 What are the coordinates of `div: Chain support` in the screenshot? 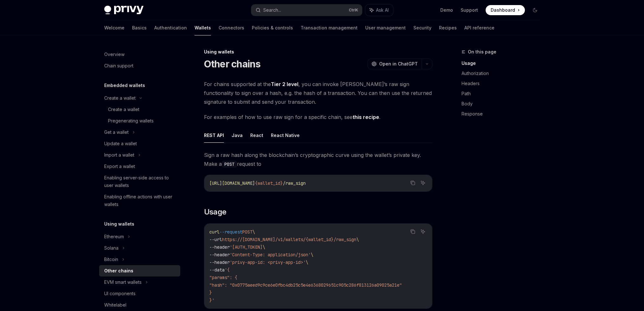 It's located at (119, 66).